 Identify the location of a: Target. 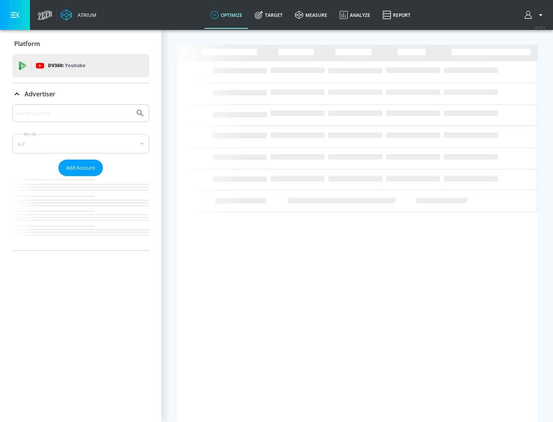
(268, 15).